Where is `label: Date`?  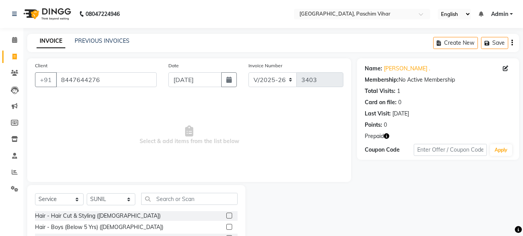 label: Date is located at coordinates (173, 66).